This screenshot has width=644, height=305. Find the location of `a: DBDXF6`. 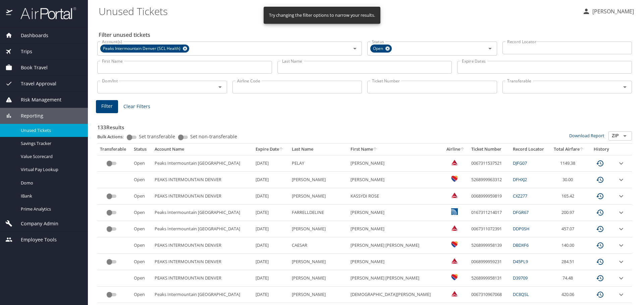

a: DBDXF6 is located at coordinates (521, 245).